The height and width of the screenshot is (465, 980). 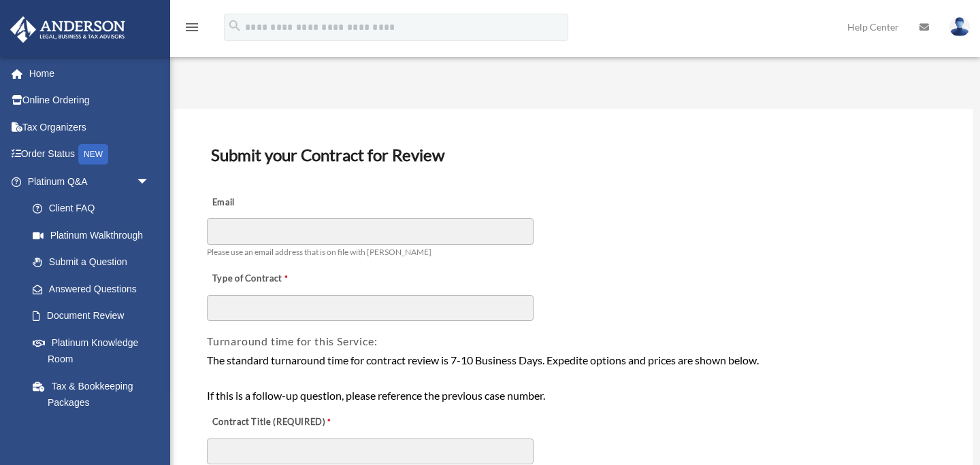 What do you see at coordinates (90, 155) in the screenshot?
I see `a: Order StatusNEW` at bounding box center [90, 155].